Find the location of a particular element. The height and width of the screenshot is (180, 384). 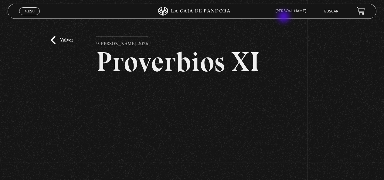

span: Cerrar is located at coordinates (29, 17).